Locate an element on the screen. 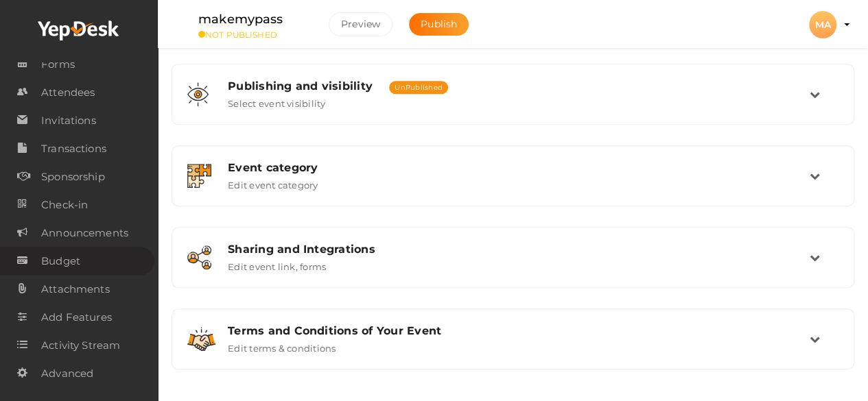 Image resolution: width=868 pixels, height=401 pixels. span: Invitations is located at coordinates (69, 121).